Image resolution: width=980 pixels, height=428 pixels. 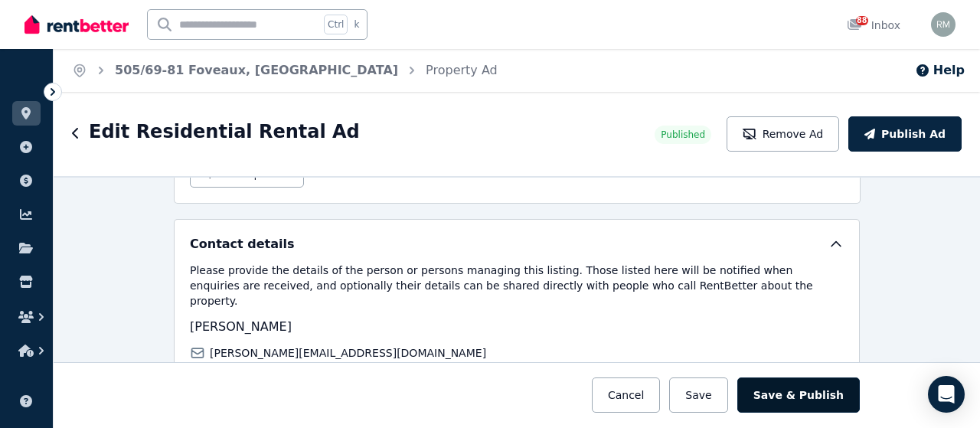 What do you see at coordinates (285, 71) in the screenshot?
I see `nav: Breadcrumb` at bounding box center [285, 71].